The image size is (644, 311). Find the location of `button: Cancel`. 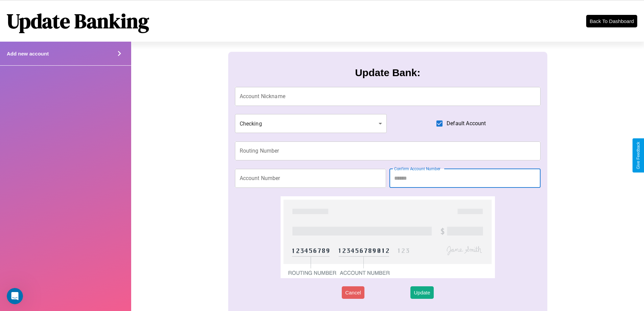

button: Cancel is located at coordinates (353, 292).